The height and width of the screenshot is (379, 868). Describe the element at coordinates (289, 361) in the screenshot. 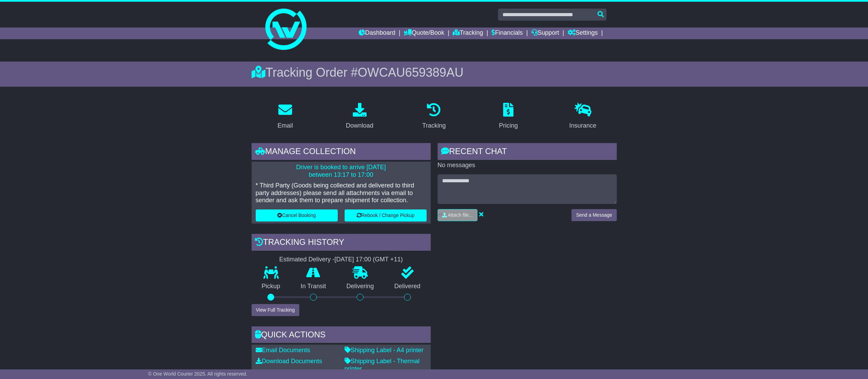

I see `a: Download Documents` at that location.